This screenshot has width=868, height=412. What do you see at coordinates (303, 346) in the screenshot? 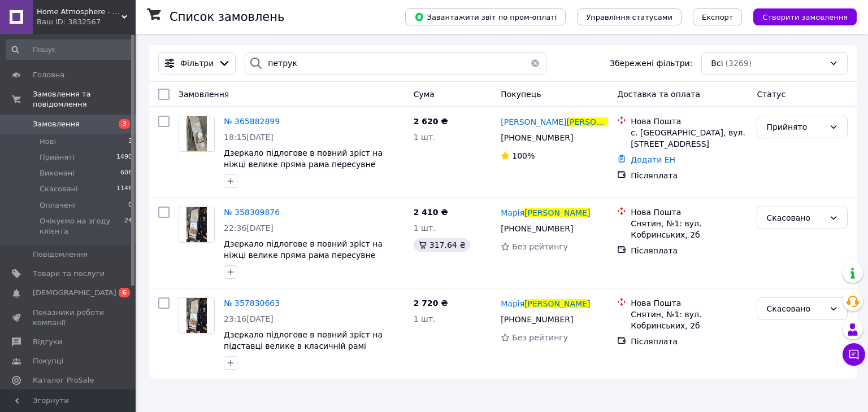
I see `a: Дзеркало підлогове в повний зріст на підставці велике в класичній рамі прямокутне 1700, Чорний, 700` at bounding box center [303, 346].